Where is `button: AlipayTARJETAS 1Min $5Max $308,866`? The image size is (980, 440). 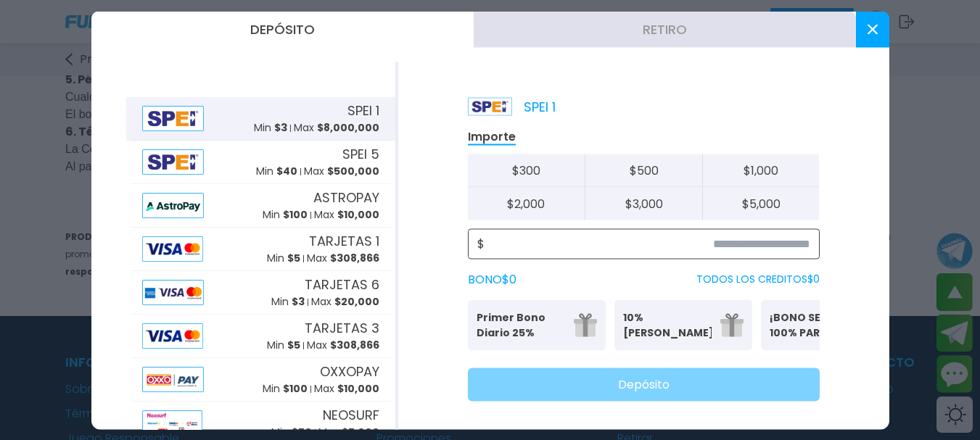
button: AlipayTARJETAS 1Min $5Max $308,866 is located at coordinates (261, 249).